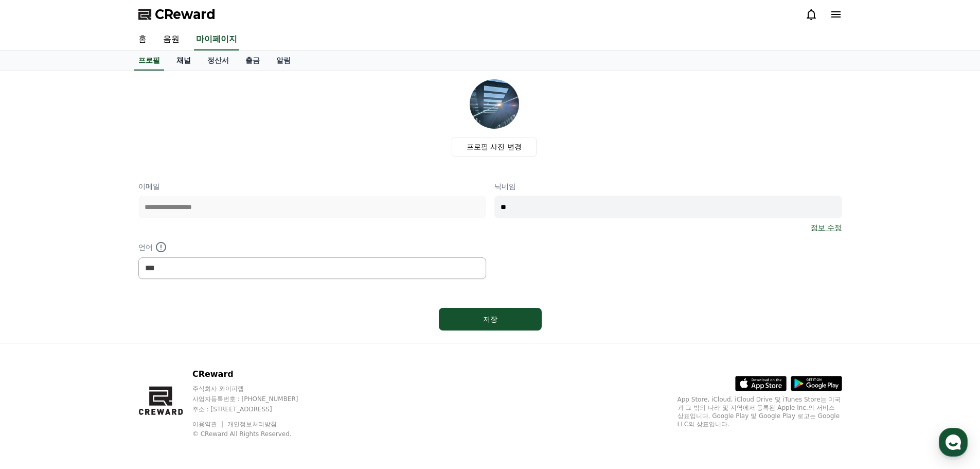 The image size is (980, 469). What do you see at coordinates (36, 346) in the screenshot?
I see `span: 홈` at bounding box center [36, 346].